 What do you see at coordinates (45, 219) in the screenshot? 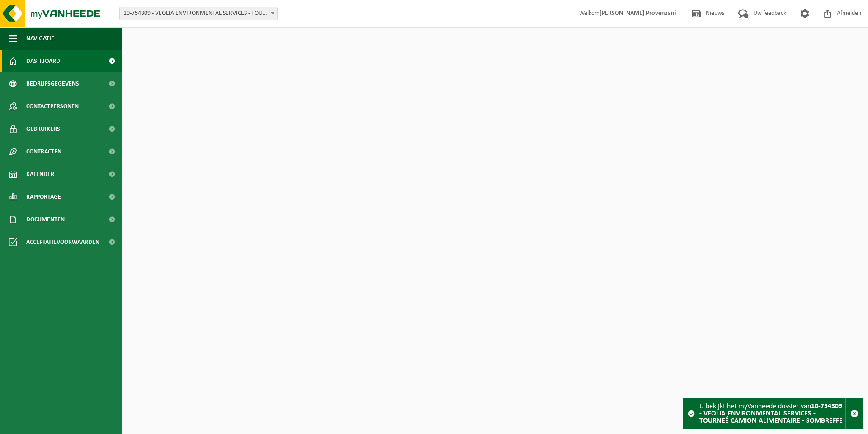
I see `span: Documenten` at bounding box center [45, 219].